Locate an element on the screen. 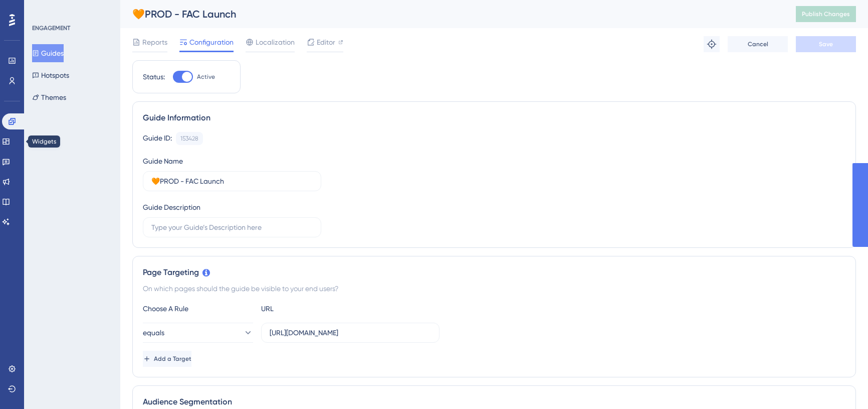 The height and width of the screenshot is (409, 868). div: Audience Segmentation is located at coordinates (494, 402).